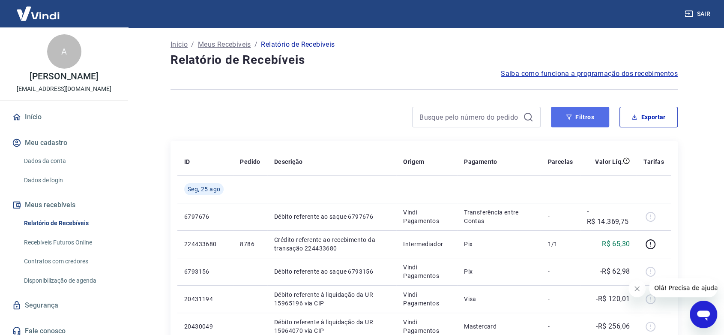  Describe the element at coordinates (332, 216) in the screenshot. I see `p: Débito referente ao saque 6797676` at that location.